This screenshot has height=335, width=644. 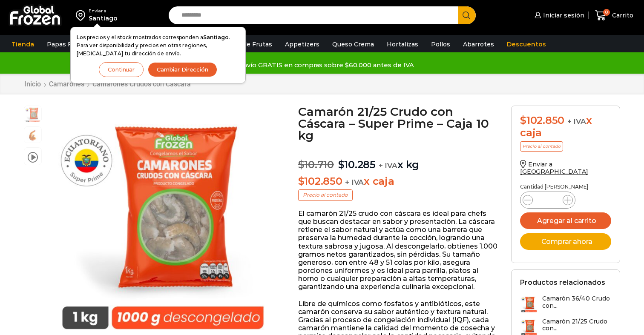 What do you see at coordinates (247, 44) in the screenshot?
I see `a: Pulpa de Frutas` at bounding box center [247, 44].